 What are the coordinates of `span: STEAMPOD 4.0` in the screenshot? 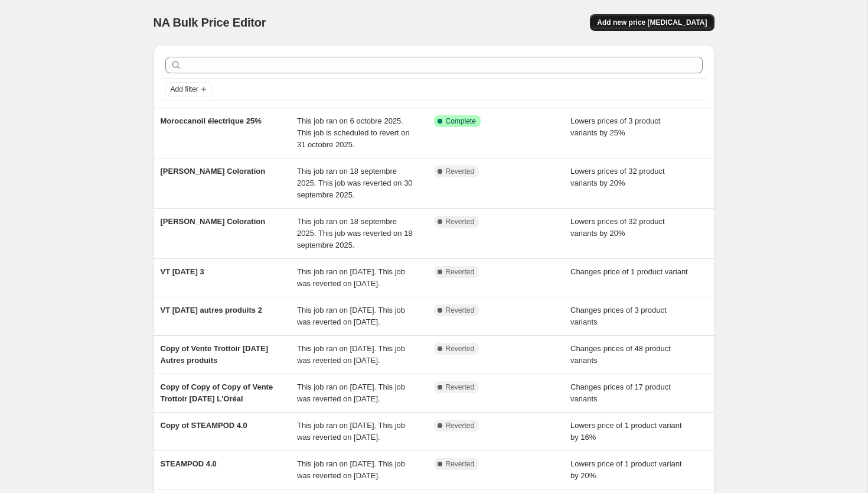 It's located at (188, 463).